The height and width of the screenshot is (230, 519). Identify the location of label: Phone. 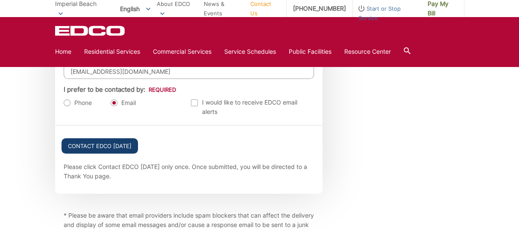
(78, 103).